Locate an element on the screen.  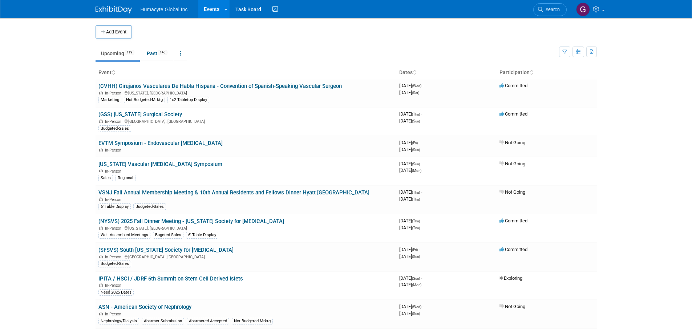
a: (CVHH) Cirujanos Vasculares De Habla Hispana - Convention of Spanish-Speaking Vascular Surgeon is located at coordinates (220, 86).